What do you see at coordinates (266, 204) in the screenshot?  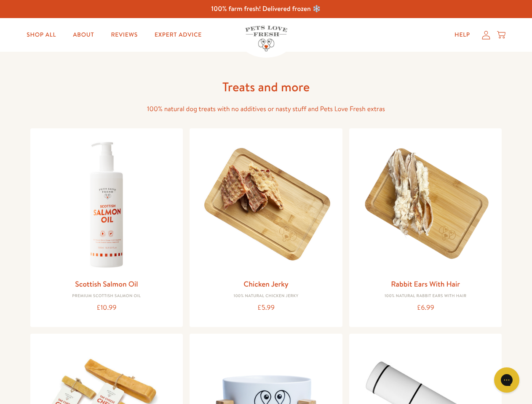 I see `img: Chicken Jerky` at bounding box center [266, 204].